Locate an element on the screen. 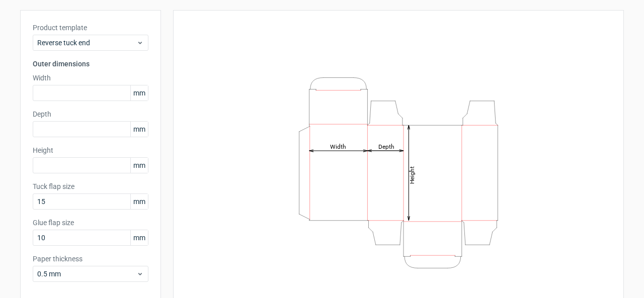  label: Glue flap size is located at coordinates (91, 223).